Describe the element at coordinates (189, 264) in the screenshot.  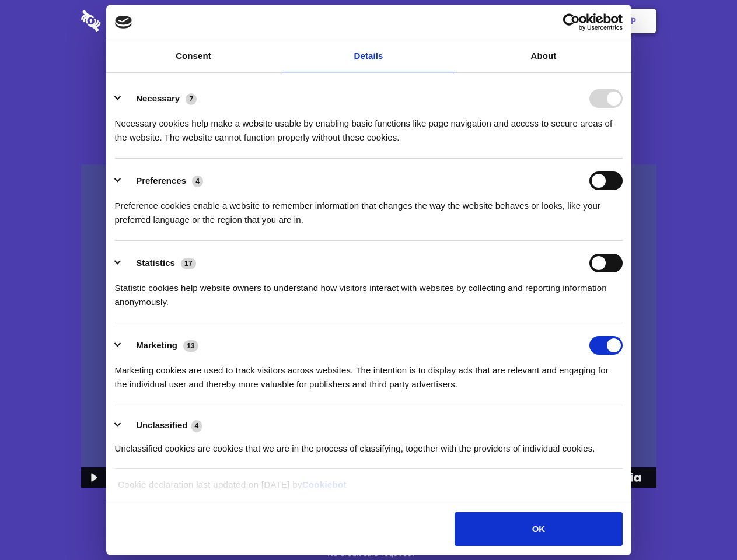
I see `span: 17` at that location.